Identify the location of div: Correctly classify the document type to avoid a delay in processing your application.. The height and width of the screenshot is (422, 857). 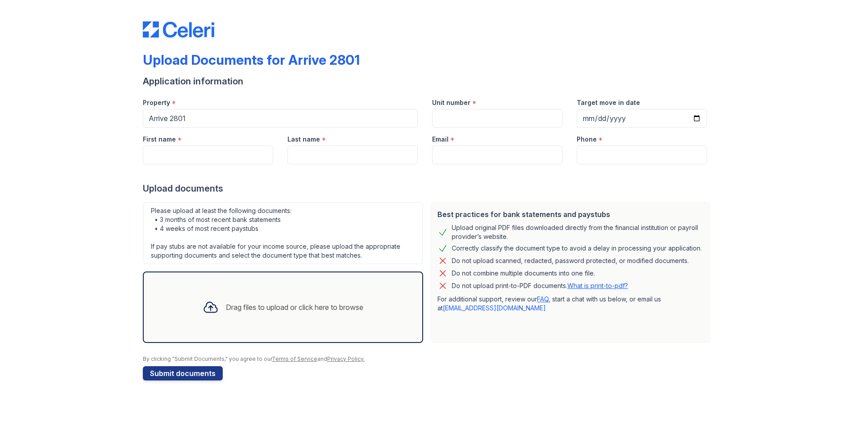
(577, 248).